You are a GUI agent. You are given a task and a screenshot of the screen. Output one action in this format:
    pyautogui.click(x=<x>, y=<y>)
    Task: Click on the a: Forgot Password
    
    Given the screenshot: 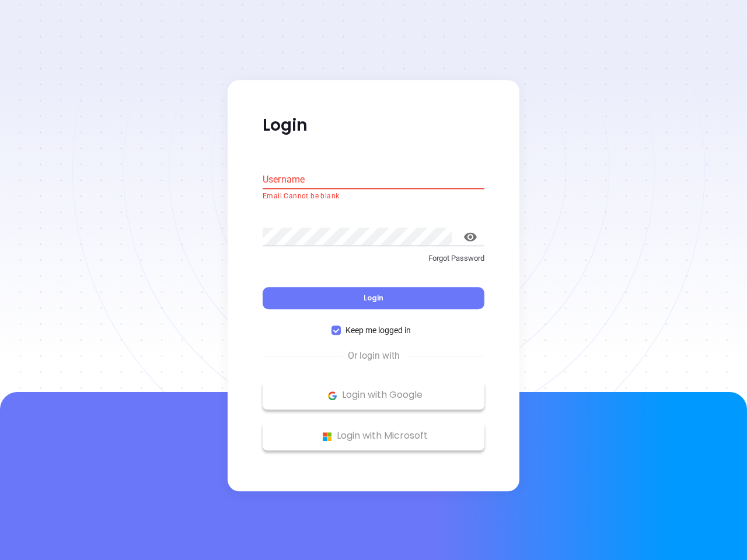 What is the action you would take?
    pyautogui.click(x=374, y=263)
    